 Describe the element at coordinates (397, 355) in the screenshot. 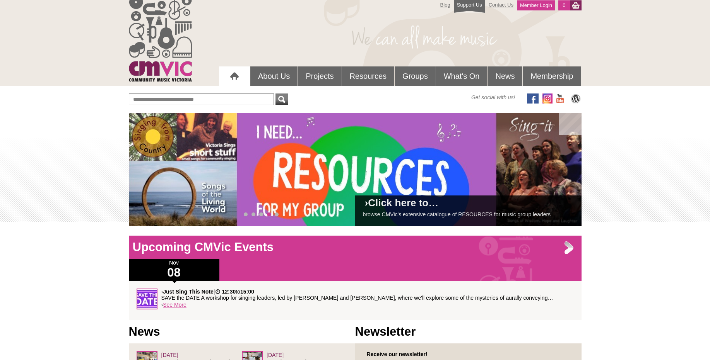

I see `strong: Receive our newsletter!` at that location.